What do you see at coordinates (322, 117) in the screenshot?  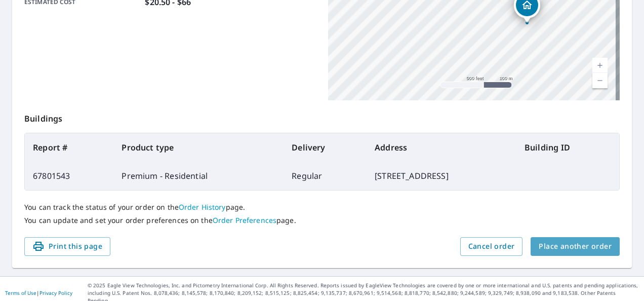 I see `p: Buildings` at bounding box center [322, 117].